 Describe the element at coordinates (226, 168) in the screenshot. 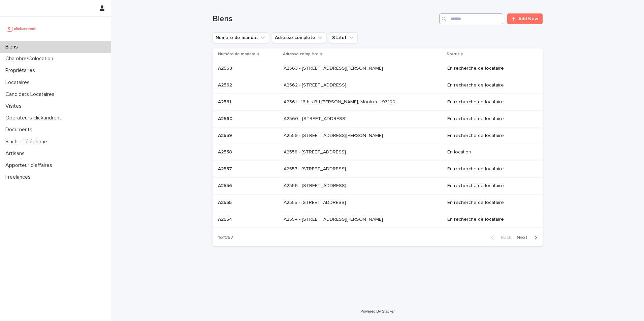

I see `p: A2557` at that location.